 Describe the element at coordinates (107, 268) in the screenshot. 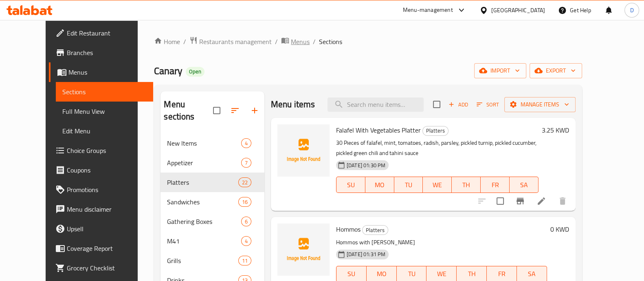

I see `span: Grocery Checklist` at that location.